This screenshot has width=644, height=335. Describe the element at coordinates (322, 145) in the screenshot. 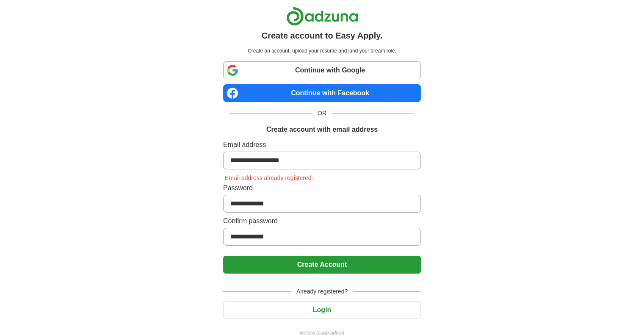

I see `label: Email address` at that location.